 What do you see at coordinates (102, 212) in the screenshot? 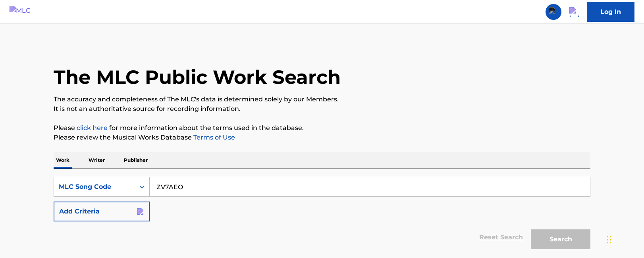
I see `button: Add Criteria` at bounding box center [102, 212].